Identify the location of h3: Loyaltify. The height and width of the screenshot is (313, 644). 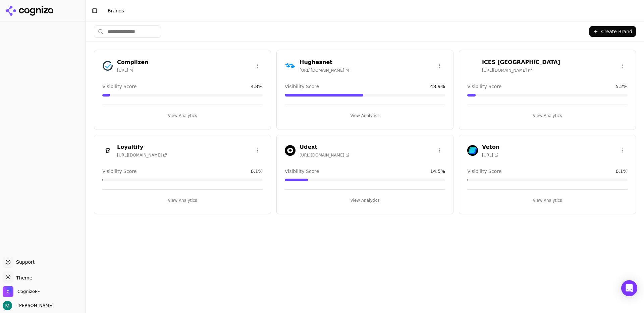
(142, 147).